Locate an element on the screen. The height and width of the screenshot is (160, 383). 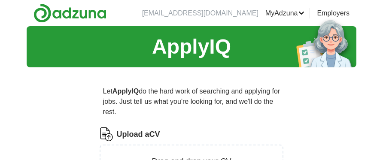
p: Let do the hard work of searching and applying for jobs. Just tell us what you're looking for, an... is located at coordinates (192, 102).